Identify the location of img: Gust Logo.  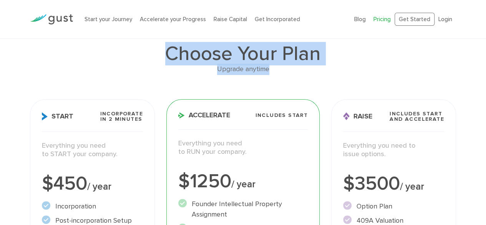
(51, 19).